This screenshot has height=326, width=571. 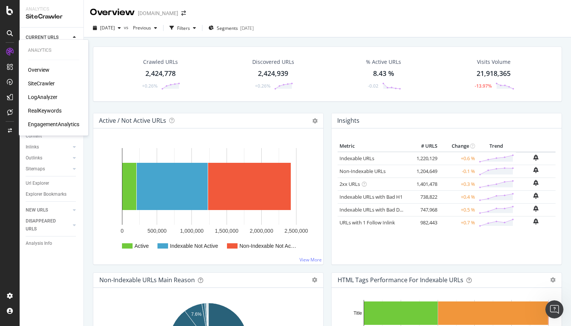 I want to click on div: Analysis Info, so click(x=39, y=243).